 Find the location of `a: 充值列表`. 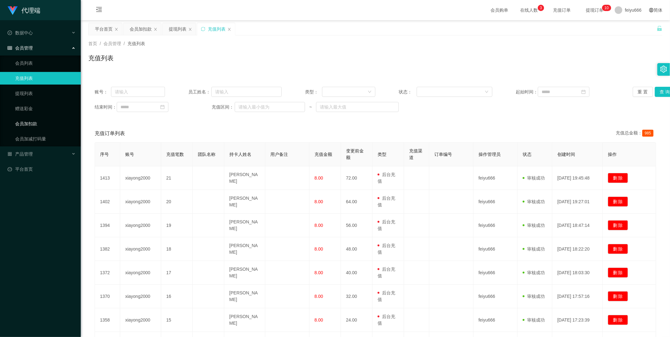

a: 充值列表 is located at coordinates (45, 78).